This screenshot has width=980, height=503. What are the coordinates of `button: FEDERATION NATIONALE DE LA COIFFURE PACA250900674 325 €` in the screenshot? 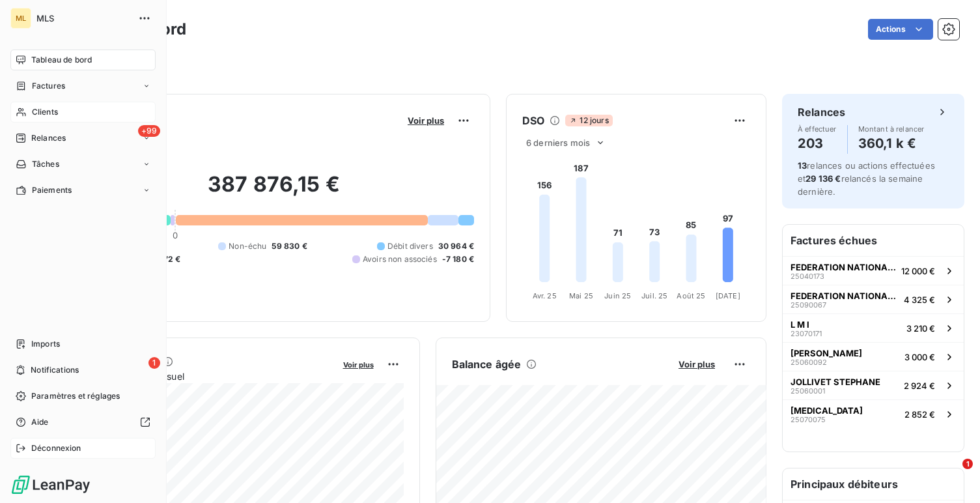 It's located at (873, 299).